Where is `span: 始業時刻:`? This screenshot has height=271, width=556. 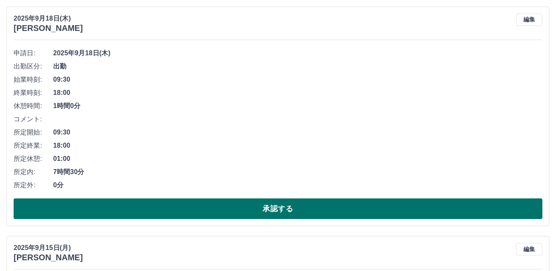
span: 始業時刻: is located at coordinates (33, 80).